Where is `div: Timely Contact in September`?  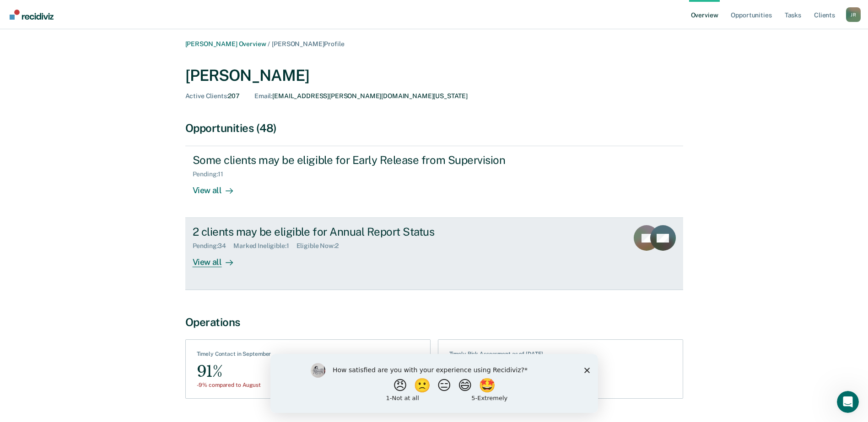 div: Timely Contact in September is located at coordinates (233, 356).